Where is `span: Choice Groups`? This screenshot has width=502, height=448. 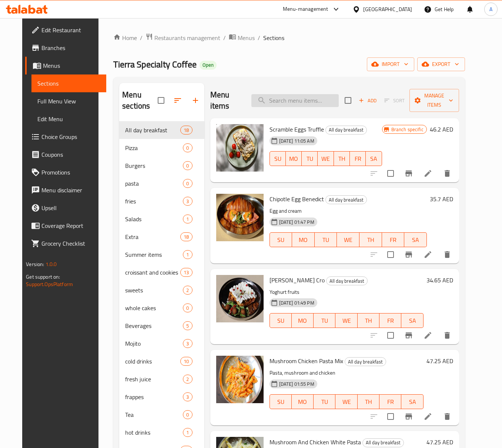 span: Choice Groups is located at coordinates (71, 137).